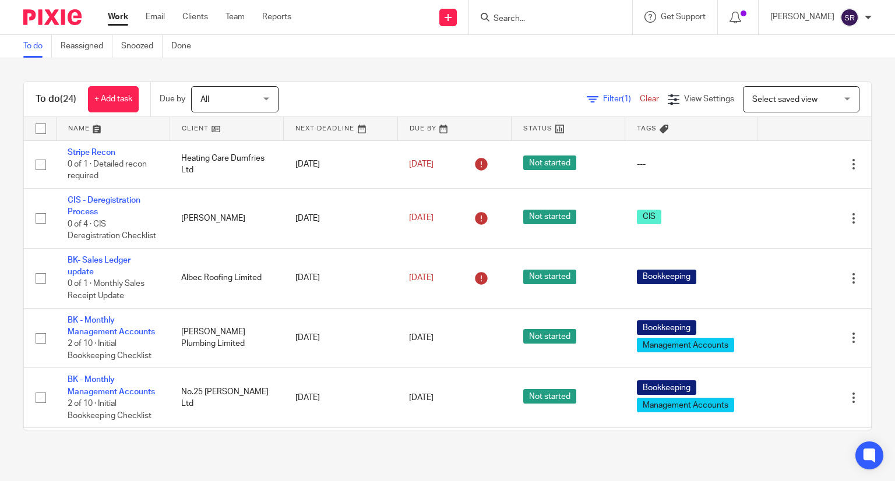 The height and width of the screenshot is (481, 895). What do you see at coordinates (185, 46) in the screenshot?
I see `a: Done` at bounding box center [185, 46].